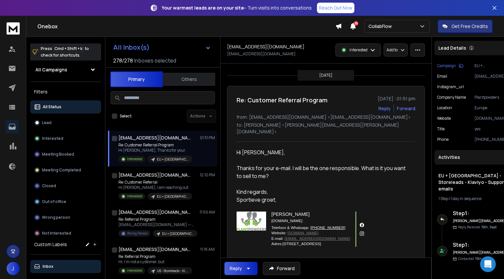  What do you see at coordinates (282, 268) in the screenshot?
I see `button: Forward` at bounding box center [282, 268].